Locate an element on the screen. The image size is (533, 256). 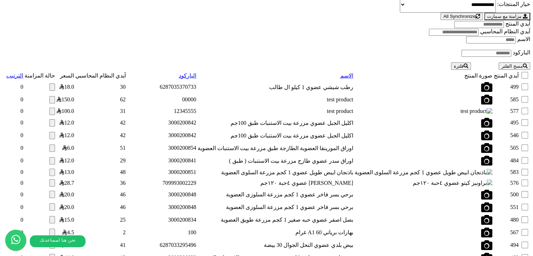
td: آيدي المنتج is located at coordinates (506, 75).